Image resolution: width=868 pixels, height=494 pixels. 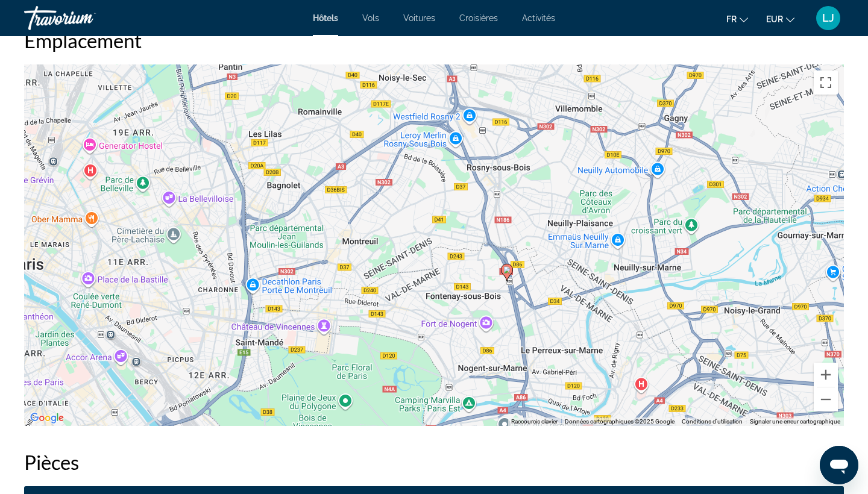 What do you see at coordinates (826, 375) in the screenshot?
I see `button: Zoom avant` at bounding box center [826, 375].